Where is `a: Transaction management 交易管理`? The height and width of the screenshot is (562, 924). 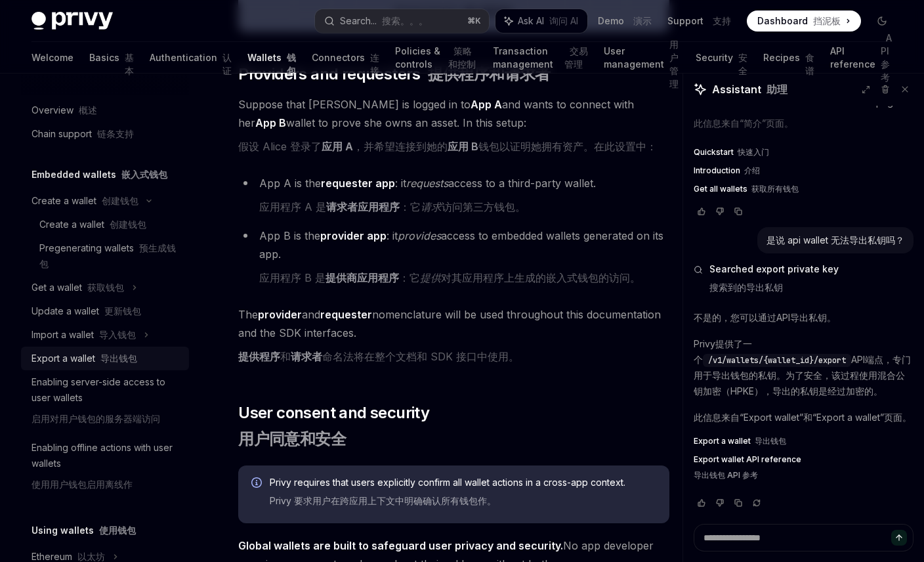
a: Transaction management 交易管理 is located at coordinates (541, 58).